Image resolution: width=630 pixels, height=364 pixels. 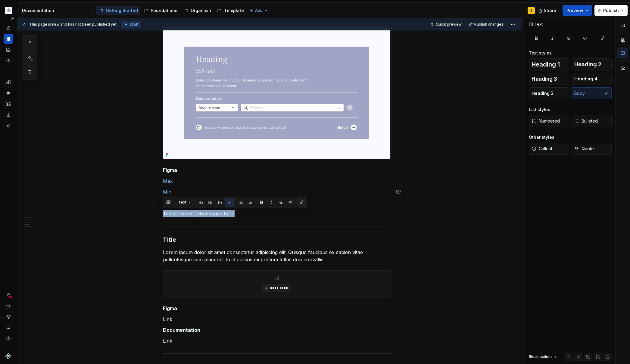 What do you see at coordinates (542, 137) in the screenshot?
I see `div: Other styles` at bounding box center [542, 137].